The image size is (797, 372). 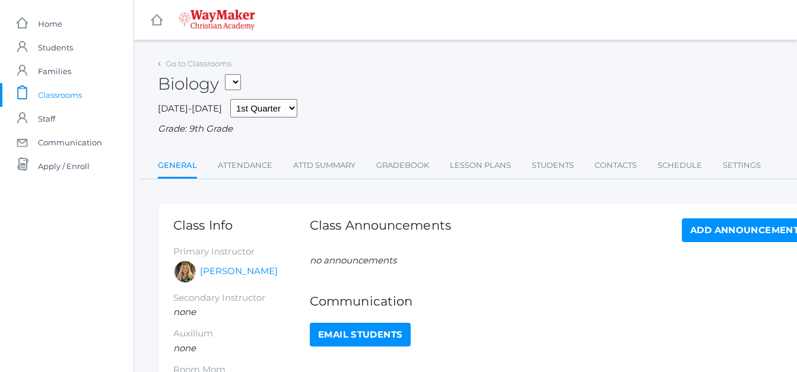 I want to click on h1: Class Announcements, so click(x=381, y=229).